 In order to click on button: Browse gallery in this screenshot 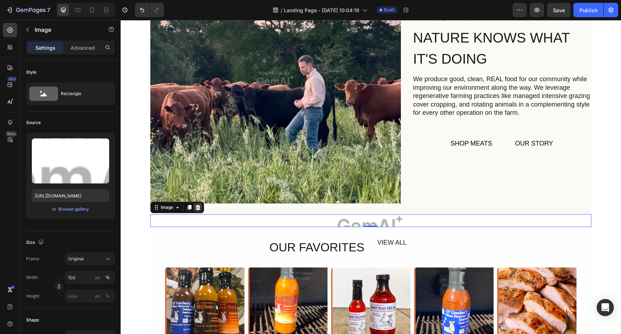, I will do `click(73, 209)`.